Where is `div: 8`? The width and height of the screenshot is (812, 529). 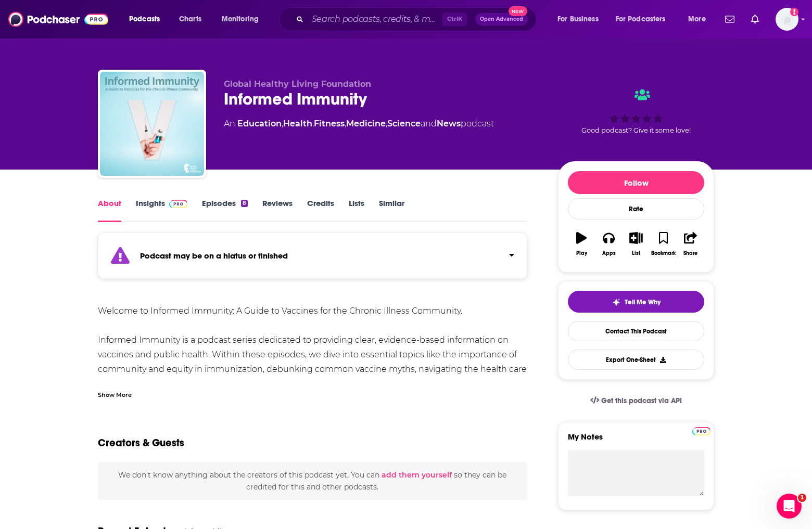 div: 8 is located at coordinates (244, 204).